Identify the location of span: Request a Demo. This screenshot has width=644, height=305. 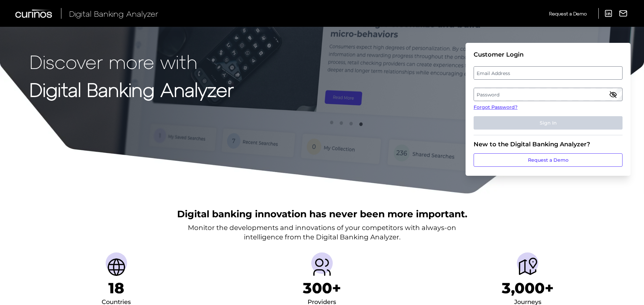
(568, 14).